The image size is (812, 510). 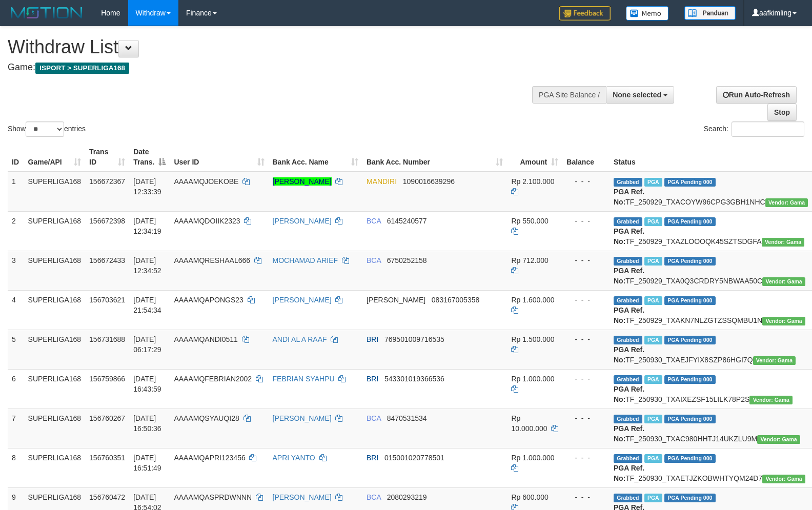 I want to click on img: panduan.png, so click(x=710, y=13).